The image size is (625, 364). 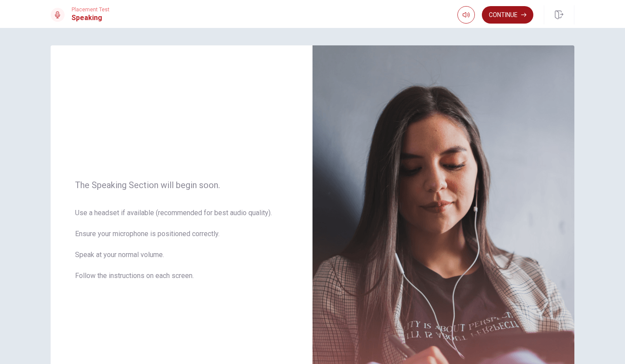 I want to click on h1: Speaking, so click(x=90, y=18).